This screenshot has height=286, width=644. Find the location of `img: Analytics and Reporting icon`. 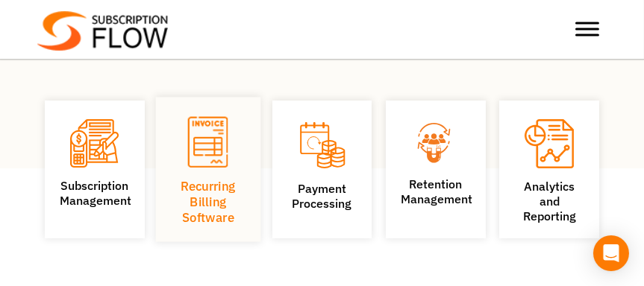

img: Analytics and Reporting icon is located at coordinates (549, 144).